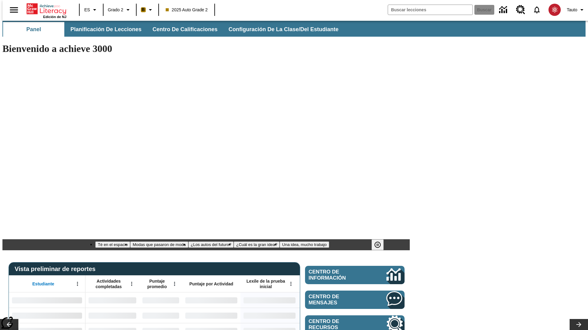 Image resolution: width=588 pixels, height=330 pixels. Describe the element at coordinates (55, 17) in the screenshot. I see `span: Edición de NJ` at that location.